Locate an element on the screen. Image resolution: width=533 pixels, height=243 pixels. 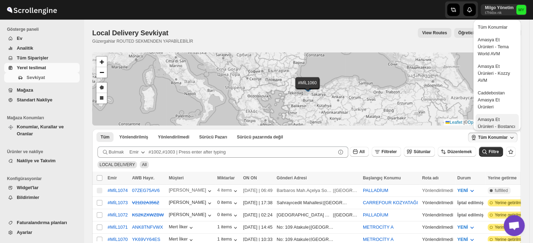
span: Öğretici is located at coordinates (466, 33).